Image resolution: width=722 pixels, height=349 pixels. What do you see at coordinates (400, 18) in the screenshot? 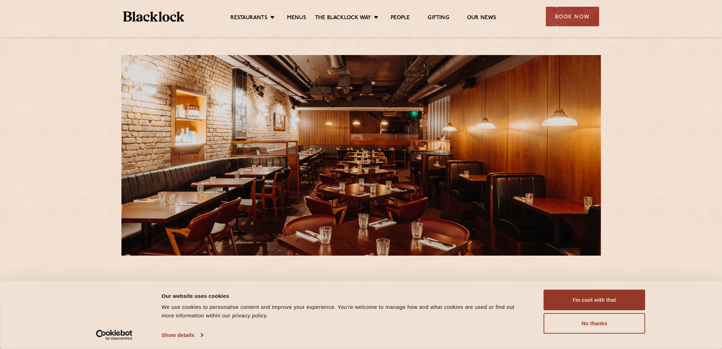
I see `a: People` at bounding box center [400, 18].